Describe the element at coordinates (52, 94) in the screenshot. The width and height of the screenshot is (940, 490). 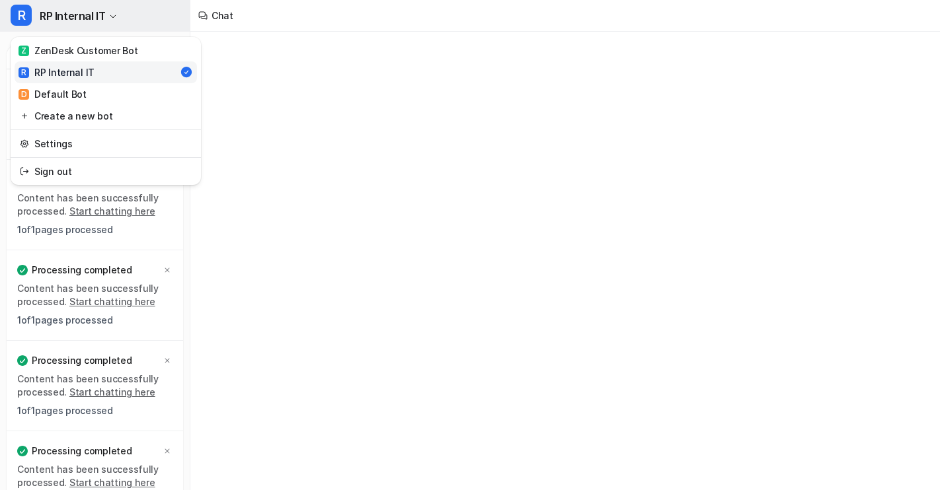
I see `div: Default Bot` at that location.